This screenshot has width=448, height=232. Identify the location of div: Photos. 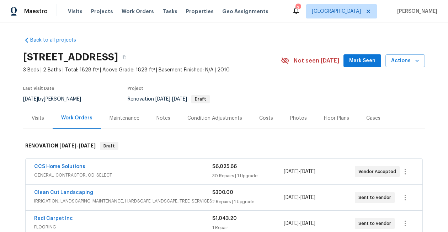
(299, 118).